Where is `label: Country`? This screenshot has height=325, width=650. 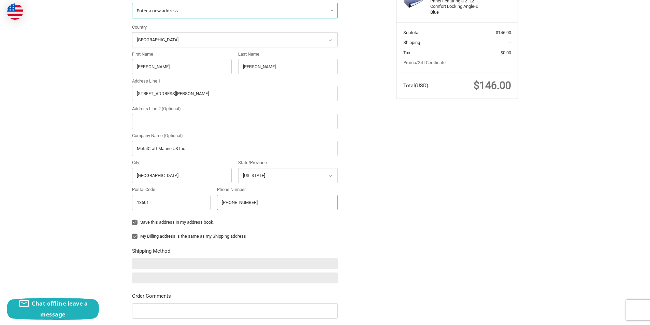 label: Country is located at coordinates (235, 27).